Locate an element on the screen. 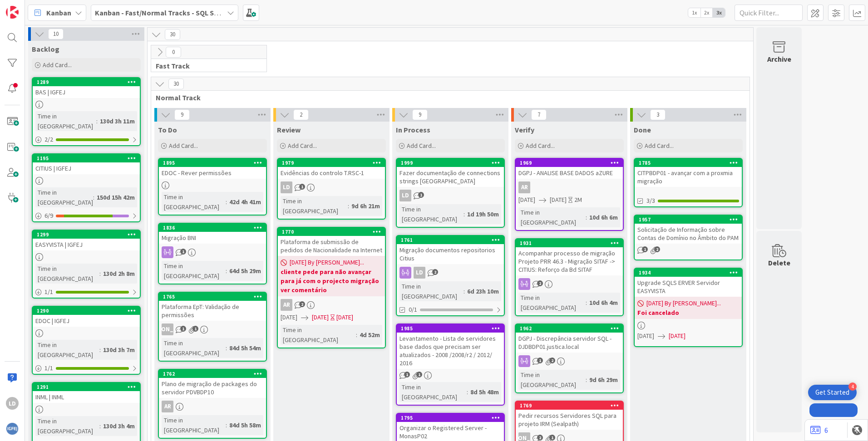 The width and height of the screenshot is (868, 441). span: In Process is located at coordinates (413, 130).